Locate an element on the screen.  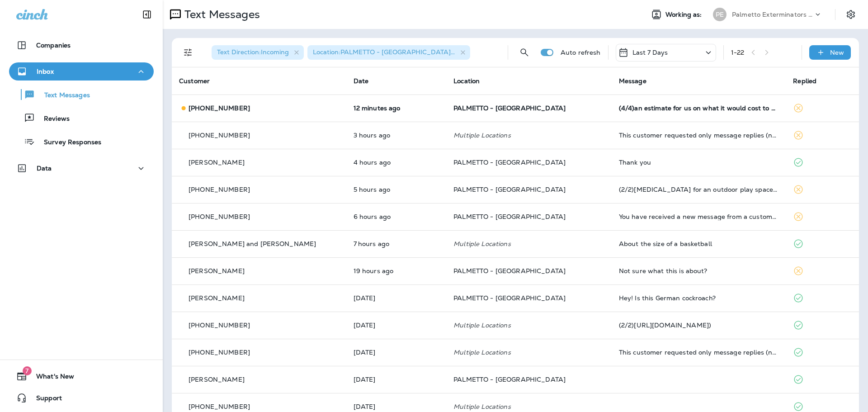
p: Survey Responses is located at coordinates (67, 142).